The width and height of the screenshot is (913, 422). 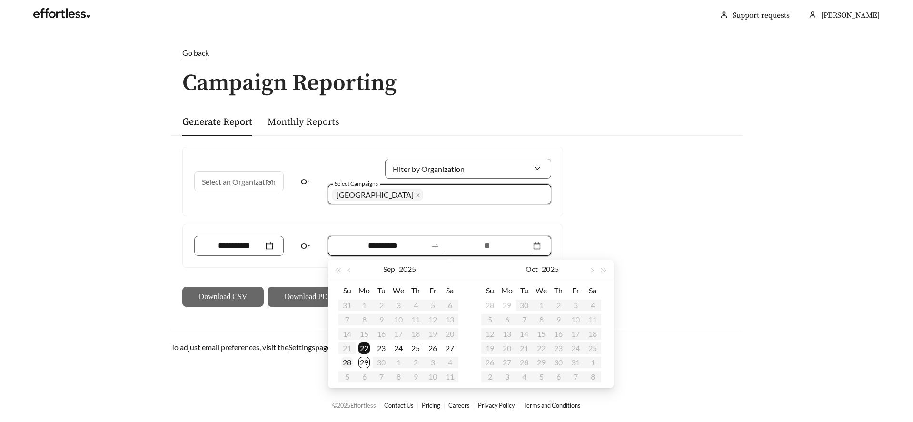 What do you see at coordinates (354, 405) in the screenshot?
I see `span: © 2025 Effortless` at bounding box center [354, 405].